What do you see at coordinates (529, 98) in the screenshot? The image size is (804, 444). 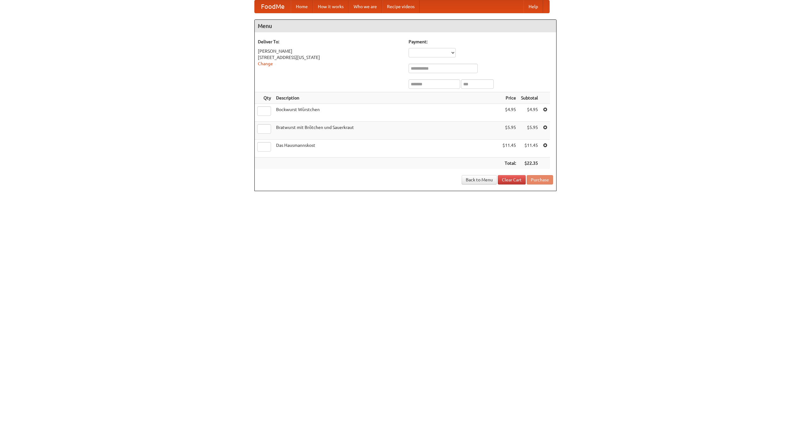 I see `th: Subtotal` at bounding box center [529, 98].